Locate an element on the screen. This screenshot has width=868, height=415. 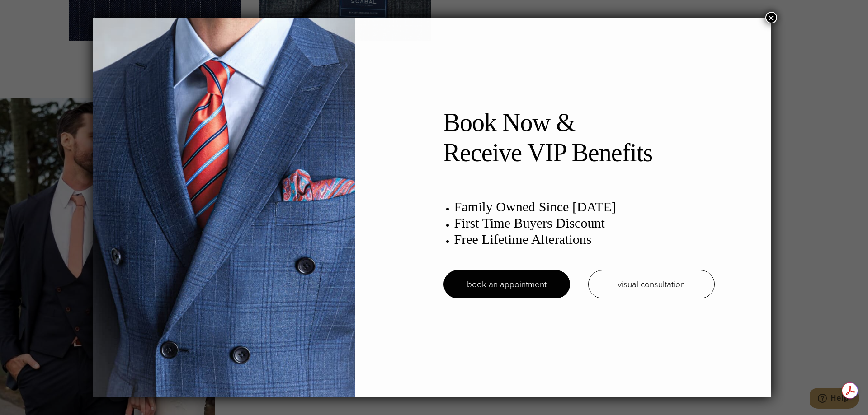
button: Close is located at coordinates (771, 18).